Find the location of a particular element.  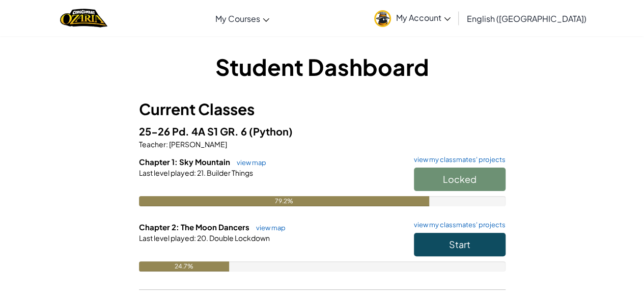

span: 25-26 Pd. 4A S1 GR. 6 is located at coordinates (194, 131).